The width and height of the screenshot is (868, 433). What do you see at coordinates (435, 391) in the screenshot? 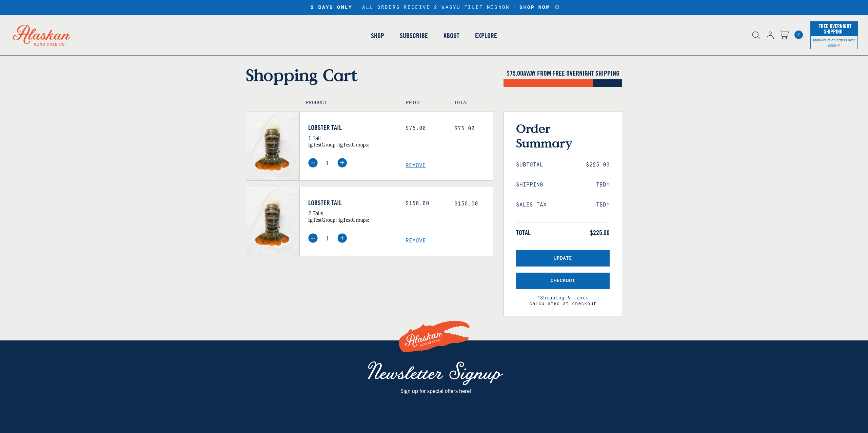
I see `p: Sign up for special offers here!` at bounding box center [435, 391].